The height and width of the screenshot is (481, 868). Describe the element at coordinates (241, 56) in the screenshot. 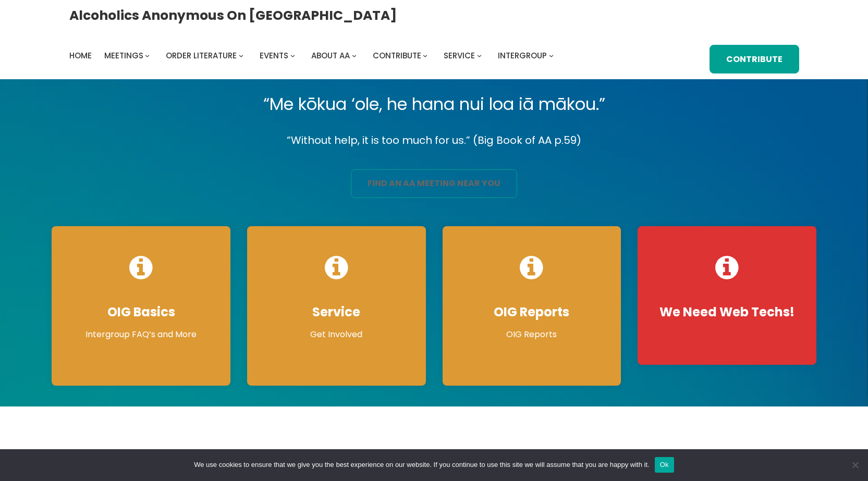

I see `button: Order Literature submenu` at that location.